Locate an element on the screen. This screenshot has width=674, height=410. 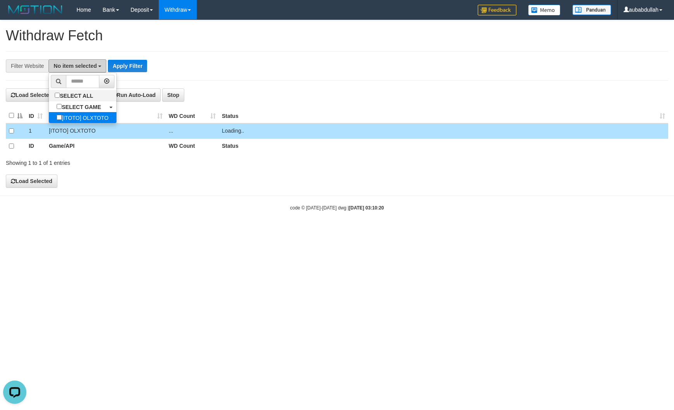
th: Game/API: activate to sort column ascending is located at coordinates (106, 116).